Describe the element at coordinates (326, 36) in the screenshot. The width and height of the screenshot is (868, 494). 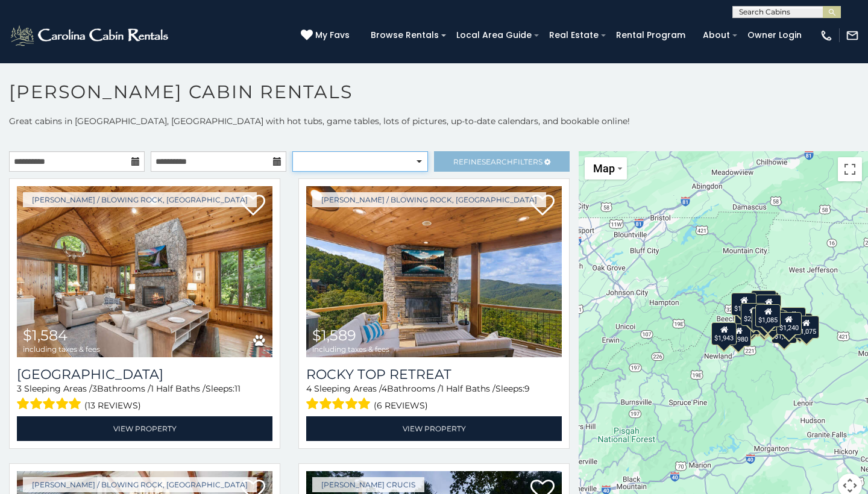
I see `a: My Favs` at that location.